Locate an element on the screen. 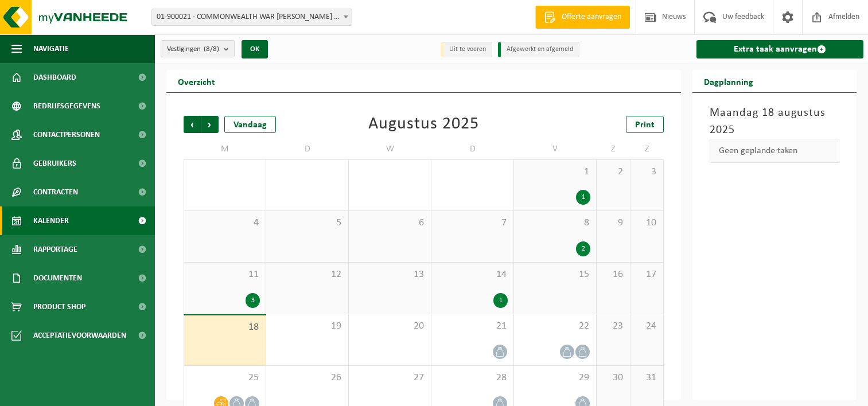 This screenshot has width=868, height=406. span: 15 is located at coordinates (555, 274).